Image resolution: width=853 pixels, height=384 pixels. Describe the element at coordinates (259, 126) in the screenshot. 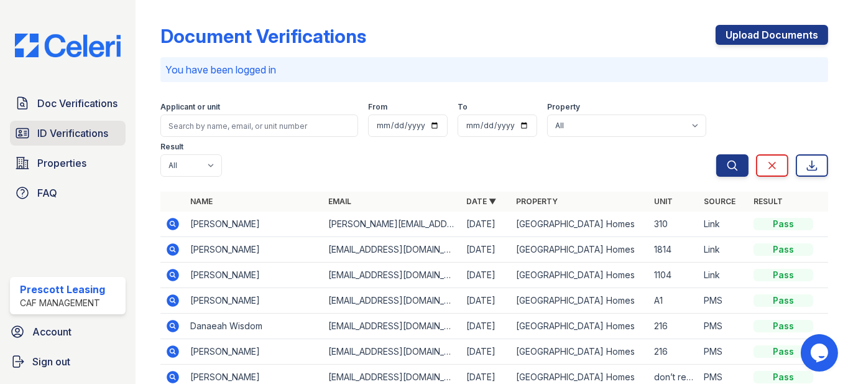

I see `input: Search by name, email, or unit number` at that location.